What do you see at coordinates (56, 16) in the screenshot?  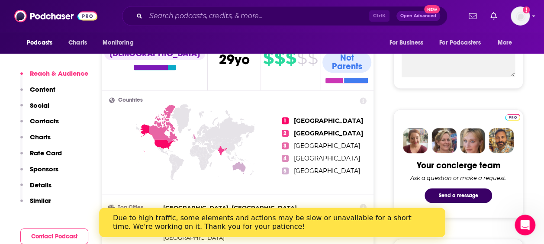 I see `img: Podchaser - Follow, Share and Rate Podcasts` at bounding box center [56, 16].